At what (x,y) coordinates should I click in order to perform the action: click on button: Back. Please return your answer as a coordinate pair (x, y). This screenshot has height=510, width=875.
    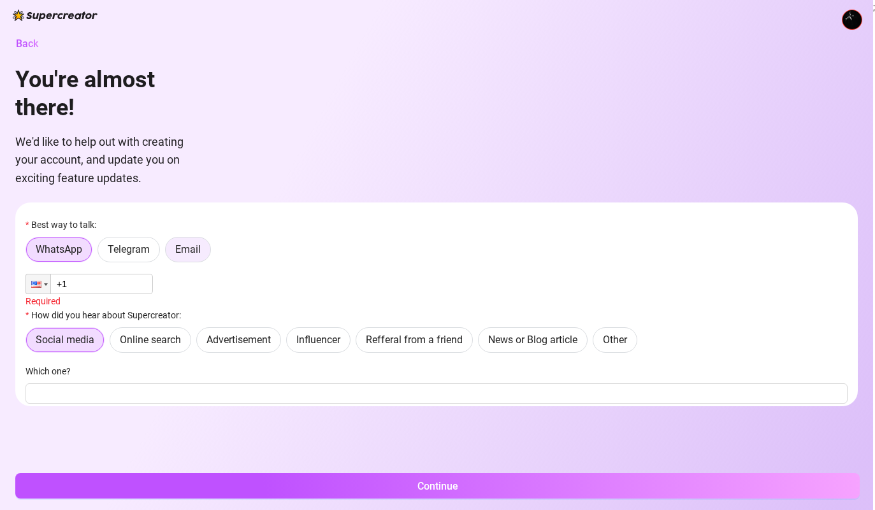
    Looking at the image, I should click on (32, 43).